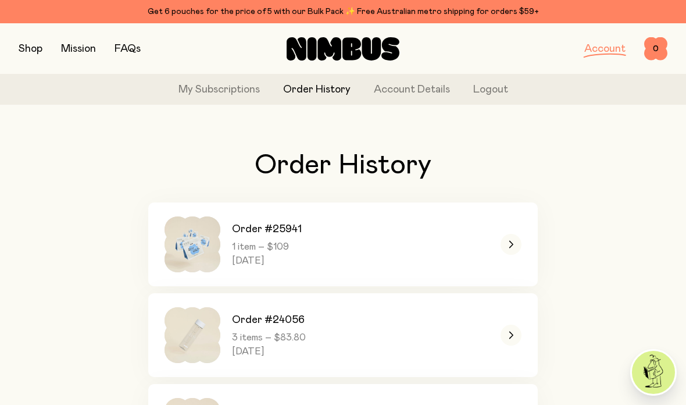 Image resolution: width=686 pixels, height=405 pixels. I want to click on h2: Order History, so click(343, 165).